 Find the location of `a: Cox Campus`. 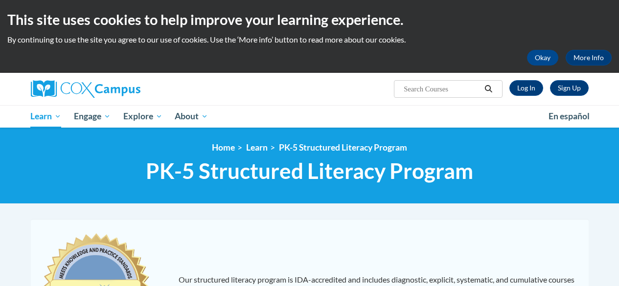

a: Cox Campus is located at coordinates (119, 89).